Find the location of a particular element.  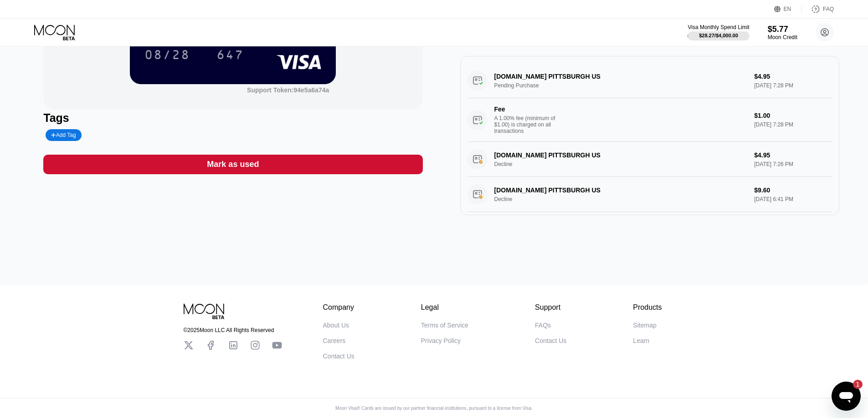

div: $5.77Moon Credit is located at coordinates (782, 33).